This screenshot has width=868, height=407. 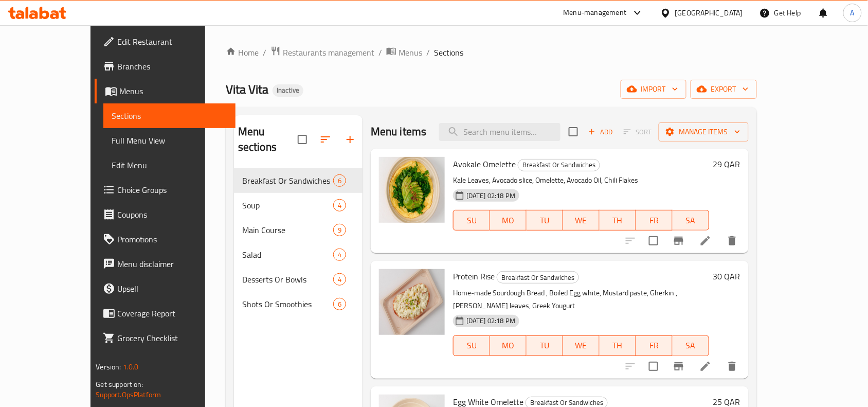 What do you see at coordinates (172, 190) in the screenshot?
I see `span: Choice Groups` at bounding box center [172, 190].